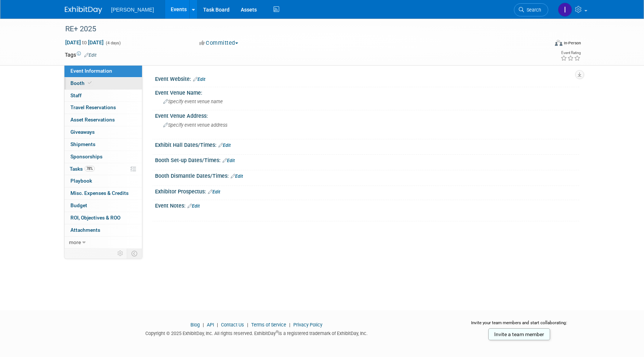 The height and width of the screenshot is (357, 644). What do you see at coordinates (103, 230) in the screenshot?
I see `a: Attachments` at bounding box center [103, 230].